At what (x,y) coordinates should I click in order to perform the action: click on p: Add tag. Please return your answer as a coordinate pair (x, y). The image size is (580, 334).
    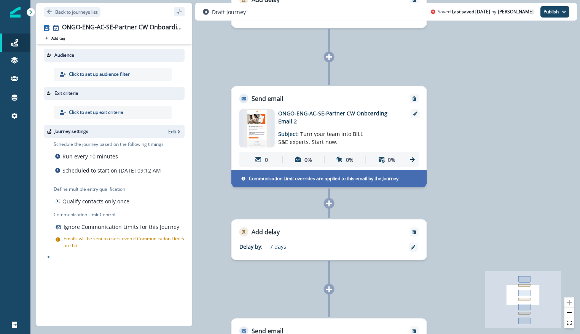
    Looking at the image, I should click on (58, 38).